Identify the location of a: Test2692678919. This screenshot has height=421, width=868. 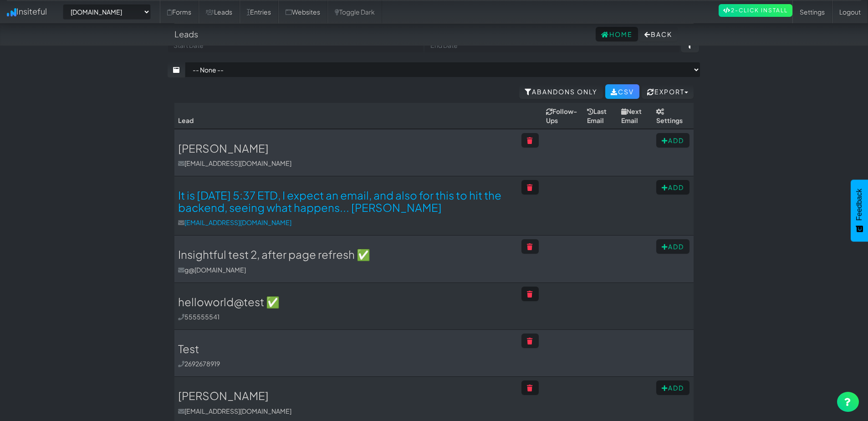
(346, 356).